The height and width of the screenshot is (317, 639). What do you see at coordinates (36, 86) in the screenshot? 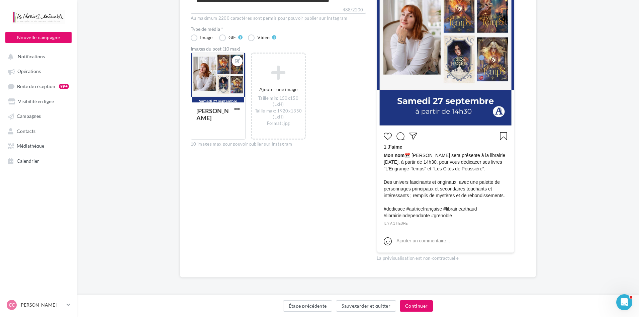
I see `span: Boîte de réception` at bounding box center [36, 86].